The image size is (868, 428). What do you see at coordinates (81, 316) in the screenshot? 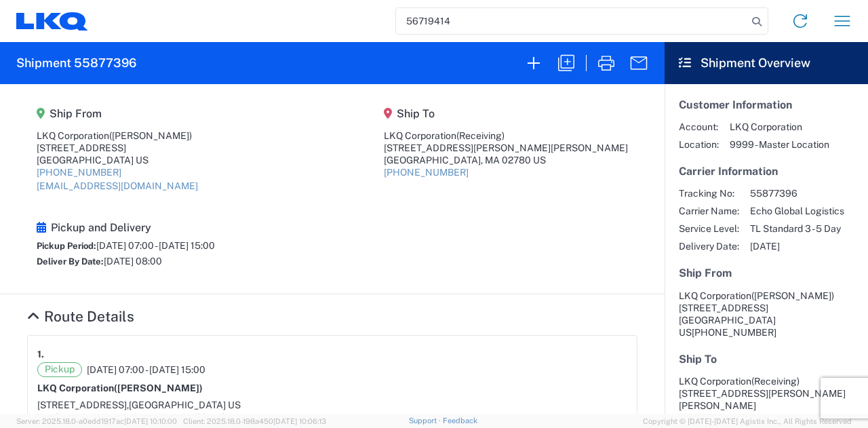
I see `a: Hide Details` at bounding box center [81, 316].